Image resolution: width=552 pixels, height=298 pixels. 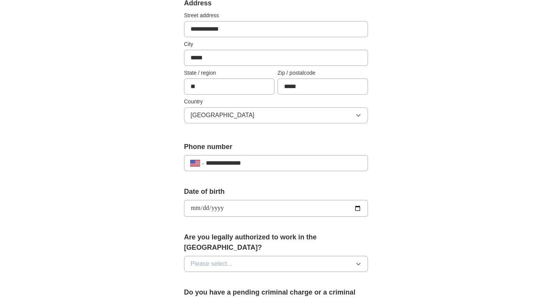 What do you see at coordinates (276, 15) in the screenshot?
I see `label: Street address` at bounding box center [276, 15].